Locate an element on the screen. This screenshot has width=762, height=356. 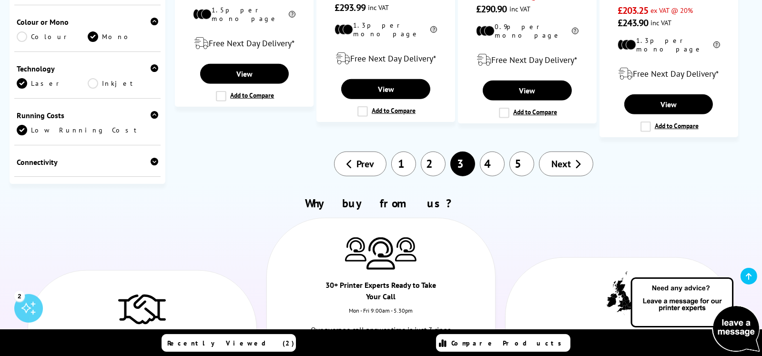
div: Running Costs is located at coordinates (87, 115).